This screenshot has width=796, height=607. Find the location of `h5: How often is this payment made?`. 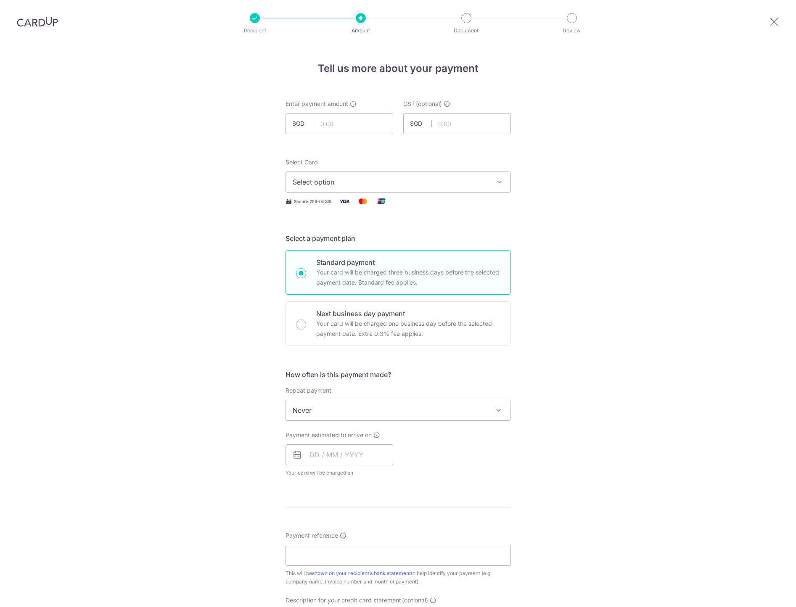

h5: How often is this payment made? is located at coordinates (398, 375).